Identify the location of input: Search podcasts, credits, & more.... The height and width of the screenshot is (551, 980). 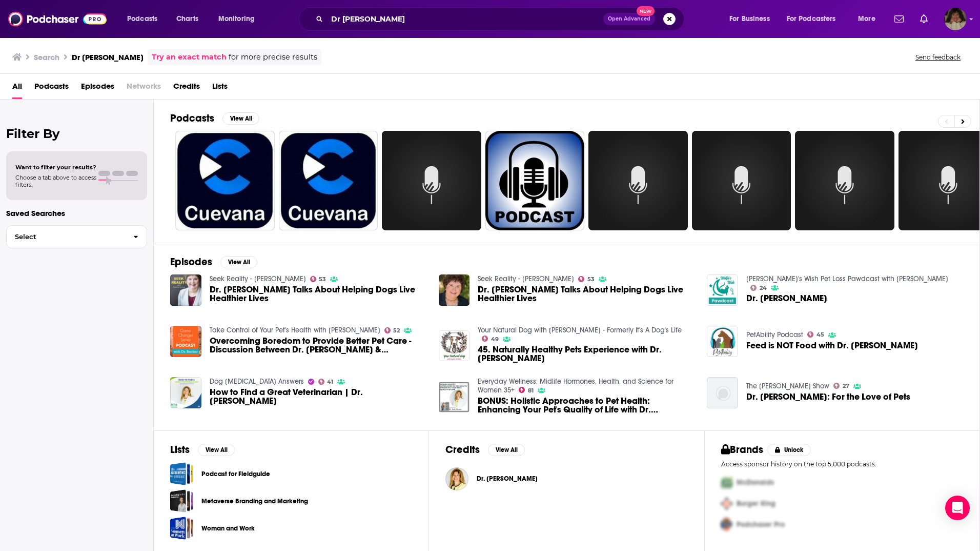
(465, 19).